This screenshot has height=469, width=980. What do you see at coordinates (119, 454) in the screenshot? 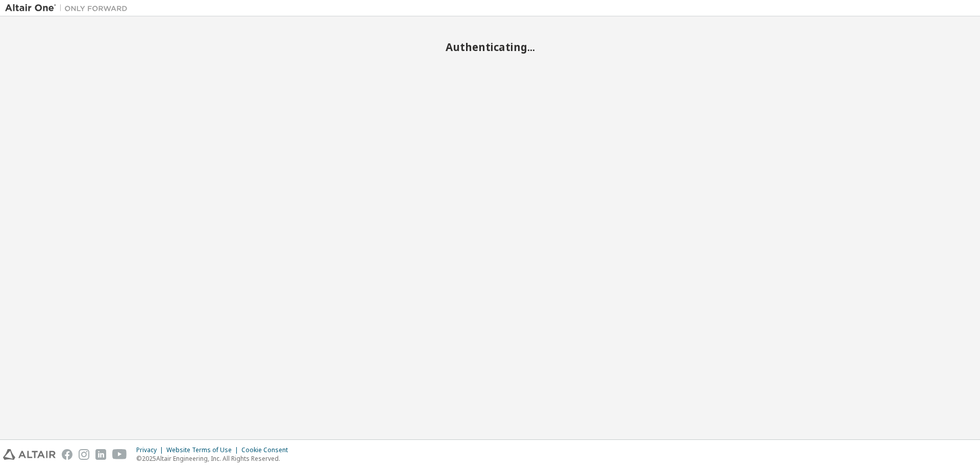
I see `img: youtube.svg` at bounding box center [119, 454].